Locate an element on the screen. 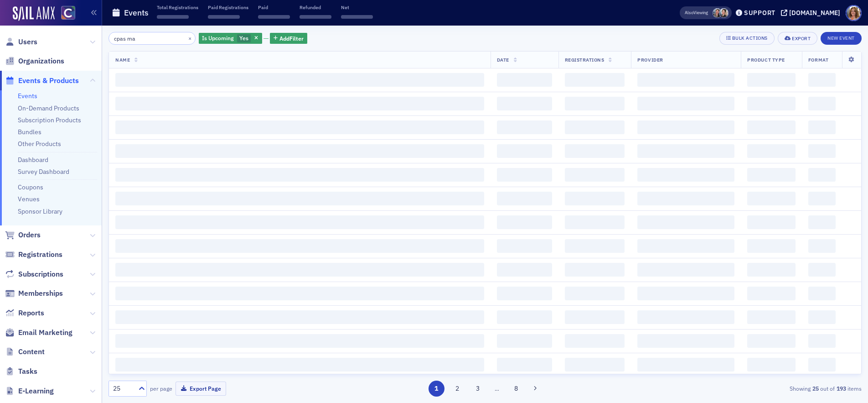  span: E-Learning is located at coordinates (36, 391).